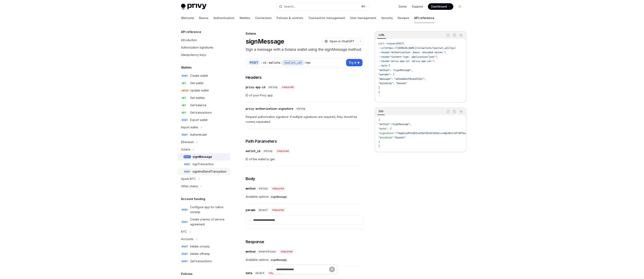 Image resolution: width=644 pixels, height=279 pixels. I want to click on div: Import wallet, so click(190, 127).